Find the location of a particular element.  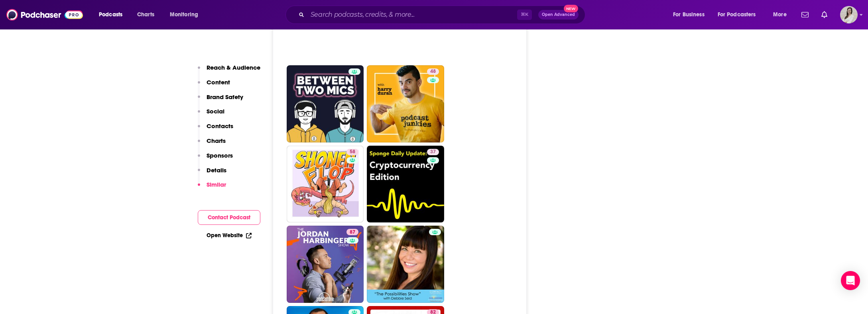

p: Content is located at coordinates (218, 82).